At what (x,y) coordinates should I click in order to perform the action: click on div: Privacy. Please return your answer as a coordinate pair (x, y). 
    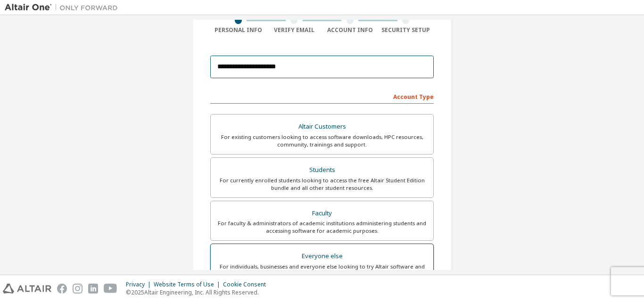
    Looking at the image, I should click on (139, 285).